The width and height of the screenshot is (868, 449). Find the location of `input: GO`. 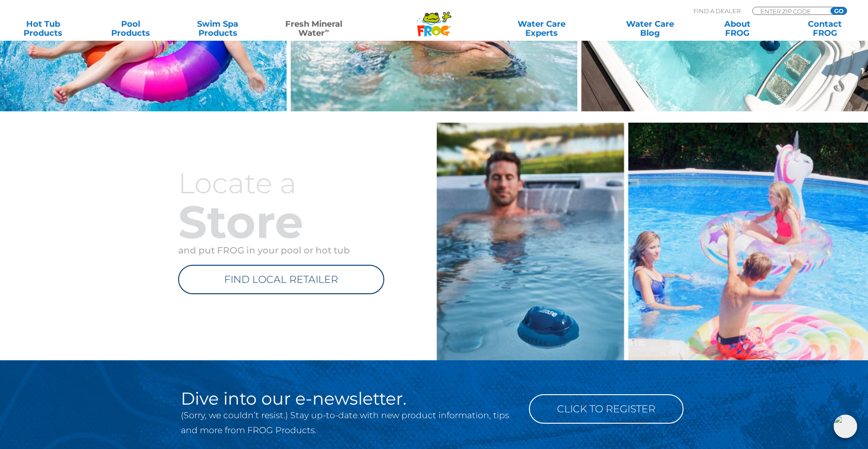

input: GO is located at coordinates (839, 11).